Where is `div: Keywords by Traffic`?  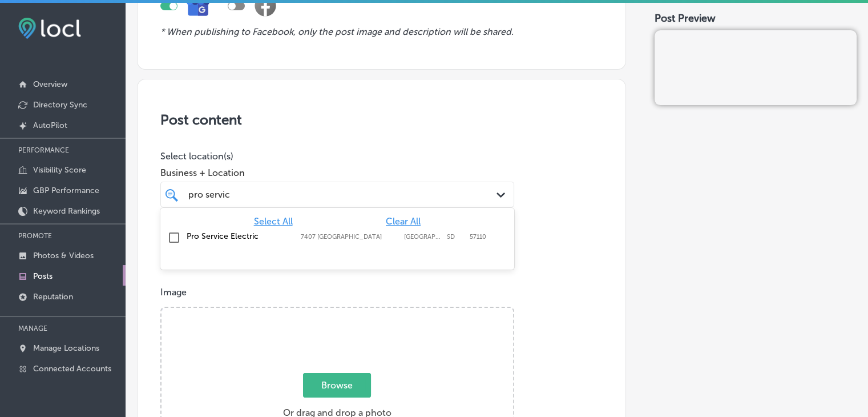
div: Keywords by Traffic is located at coordinates (159, 71).